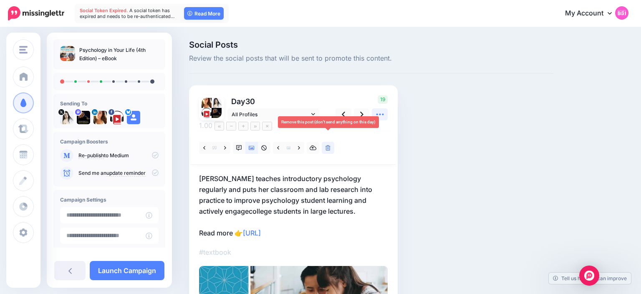 The width and height of the screenshot is (641, 294). I want to click on a: Re-publish, so click(91, 155).